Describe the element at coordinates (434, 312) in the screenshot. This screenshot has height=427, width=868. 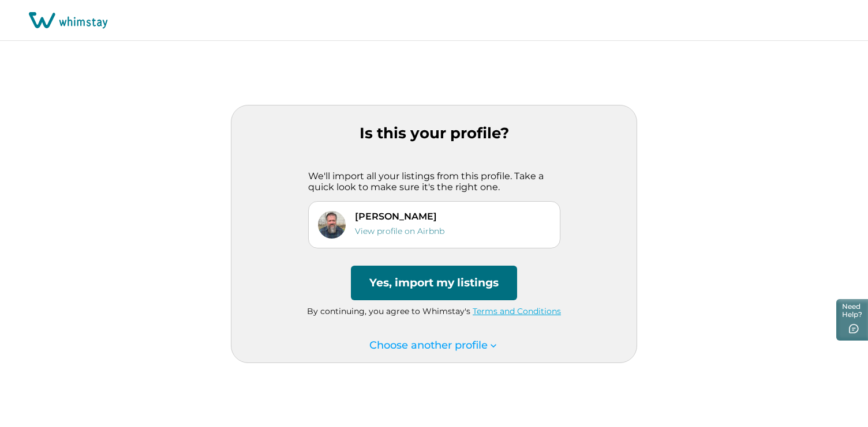
I see `p: By continuing, you agree to Whimstay's` at that location.